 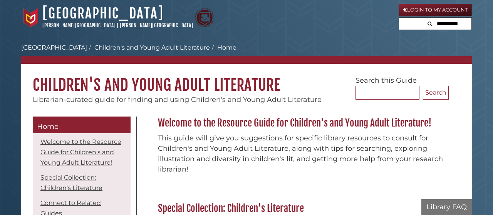 I want to click on h1: Children's and Young Adult Literature, so click(x=246, y=79).